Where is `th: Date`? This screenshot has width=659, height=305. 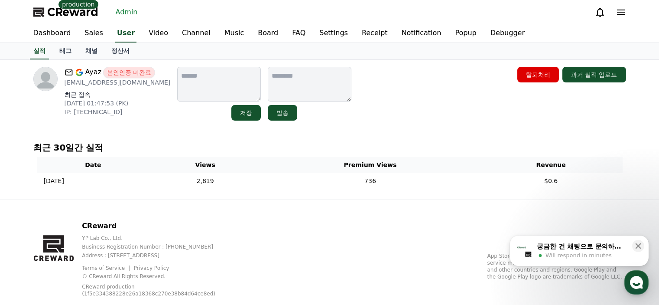
th: Date is located at coordinates (93, 165).